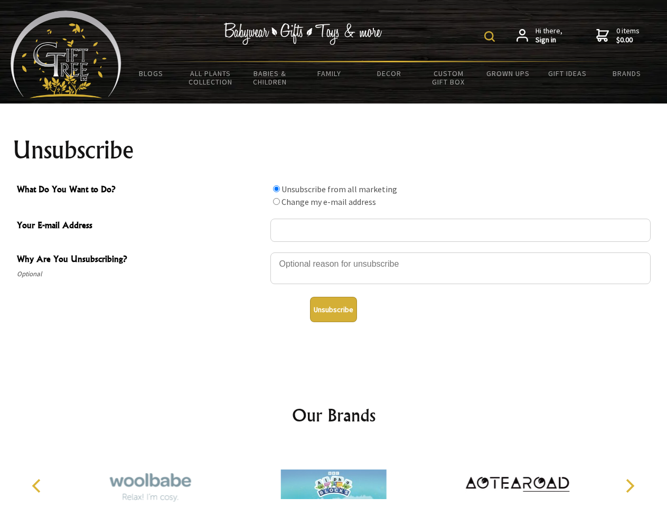  Describe the element at coordinates (549, 35) in the screenshot. I see `span: Hi there,` at that location.